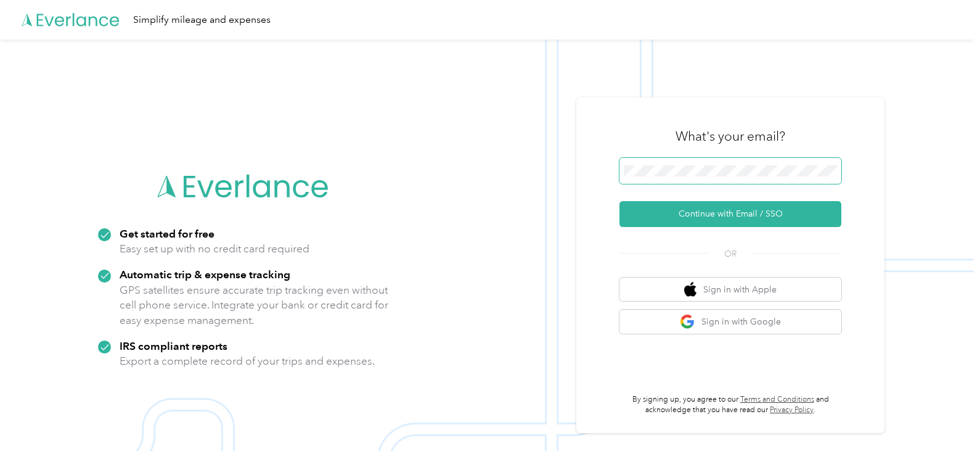 This screenshot has width=980, height=451. What do you see at coordinates (730, 289) in the screenshot?
I see `button: apple logoSign in with Apple` at bounding box center [730, 289].